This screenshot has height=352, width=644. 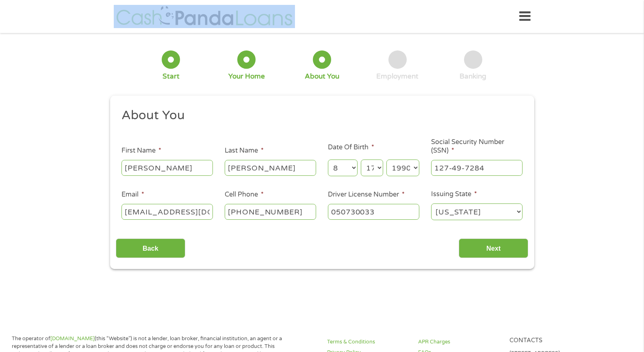 I want to click on input: 078-05-1120, so click(x=477, y=168).